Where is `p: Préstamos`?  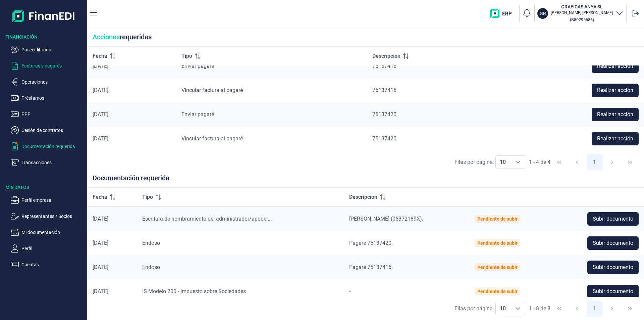
p: Préstamos is located at coordinates (53, 98).